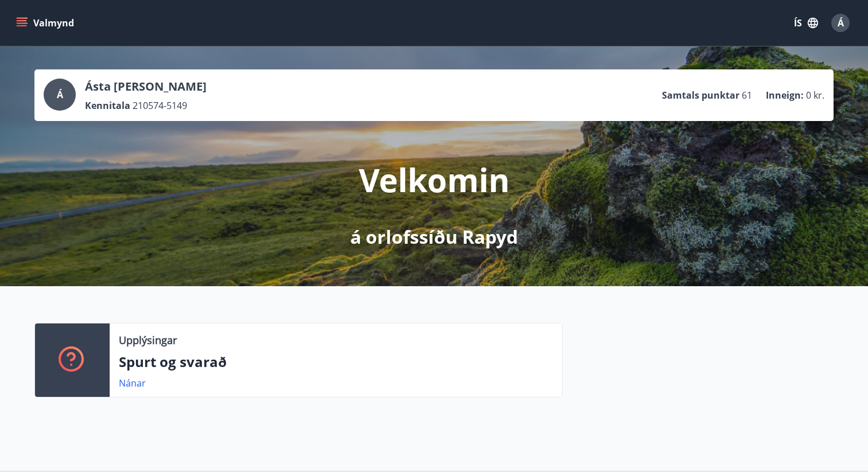  Describe the element at coordinates (434, 237) in the screenshot. I see `p: á orlofssíðu Rapyd` at that location.